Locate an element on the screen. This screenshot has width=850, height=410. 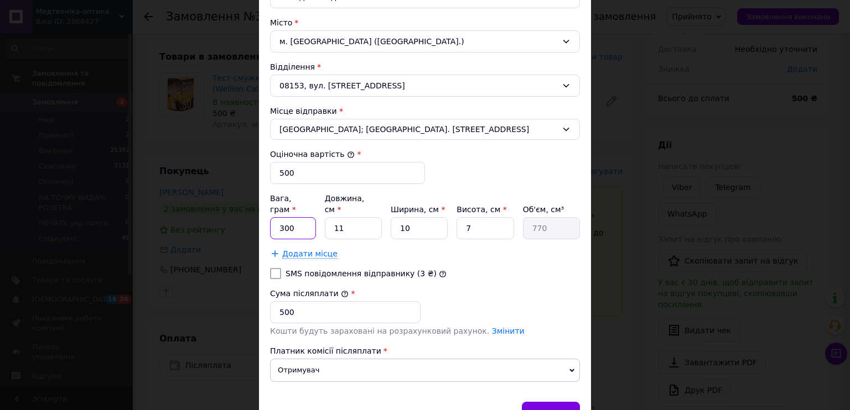
div: Місто is located at coordinates (425, 23).